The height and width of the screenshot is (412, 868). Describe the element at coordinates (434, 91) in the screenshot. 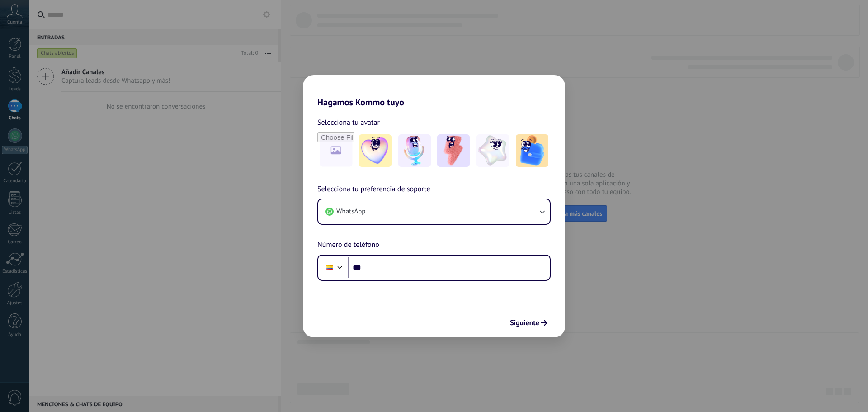

I see `h2: Hagamos Kommo tuyo` at that location.